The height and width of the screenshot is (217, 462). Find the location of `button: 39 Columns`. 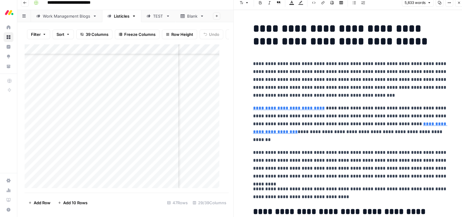

button: 39 Columns is located at coordinates (94, 34).